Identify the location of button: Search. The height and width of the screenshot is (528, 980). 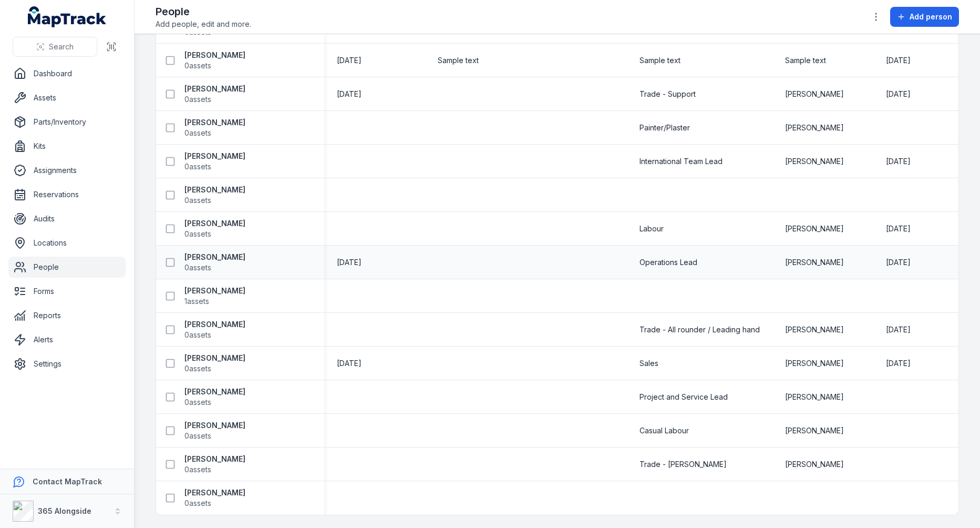
(55, 47).